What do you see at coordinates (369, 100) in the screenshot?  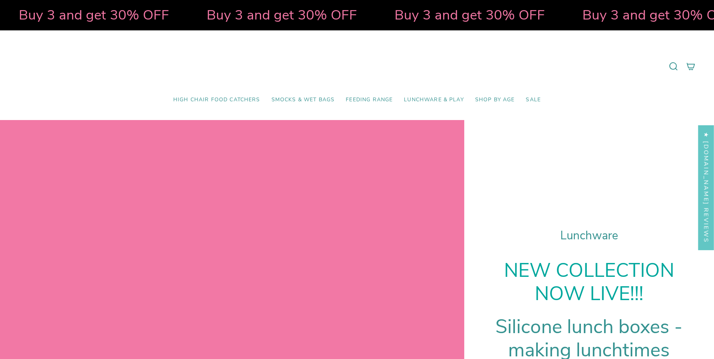 I see `a: Feeding Range` at bounding box center [369, 100].